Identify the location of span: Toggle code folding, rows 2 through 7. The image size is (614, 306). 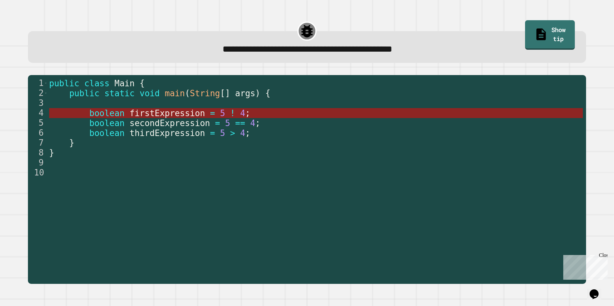
(46, 93).